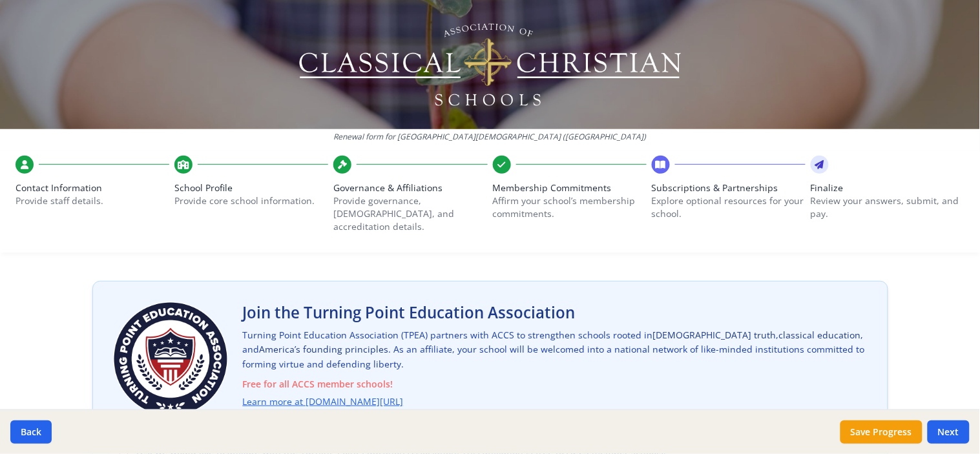 The image size is (980, 454). What do you see at coordinates (252, 188) in the screenshot?
I see `span: School Profile` at bounding box center [252, 188].